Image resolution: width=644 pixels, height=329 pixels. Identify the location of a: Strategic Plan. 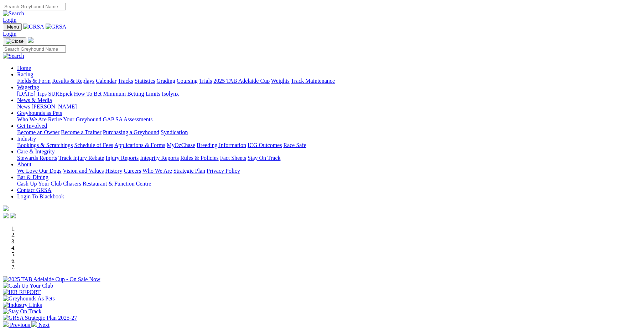
(189, 171).